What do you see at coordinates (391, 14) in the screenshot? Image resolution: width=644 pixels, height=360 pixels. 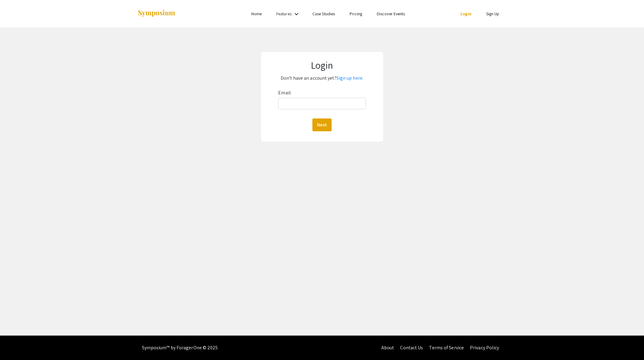 I see `a: Discover Events` at bounding box center [391, 14].